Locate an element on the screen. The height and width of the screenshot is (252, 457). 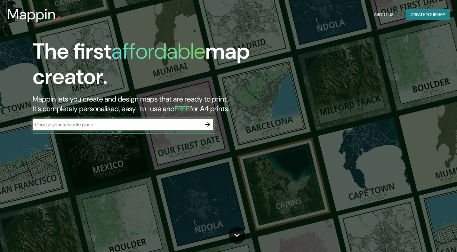
h1: The first map creator. is located at coordinates (147, 66).